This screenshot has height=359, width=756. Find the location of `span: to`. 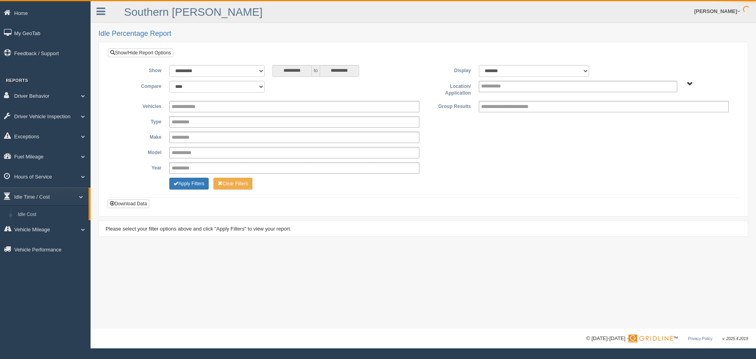

span: to is located at coordinates (316, 71).